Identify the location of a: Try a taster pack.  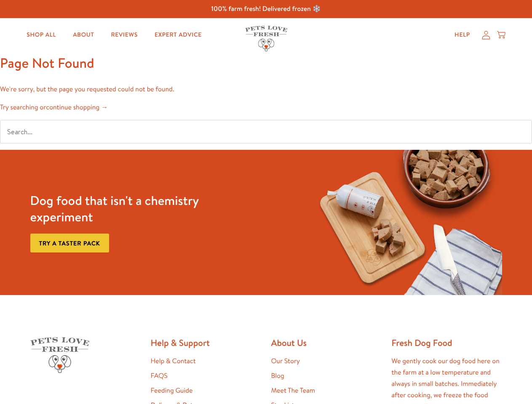
(70, 243).